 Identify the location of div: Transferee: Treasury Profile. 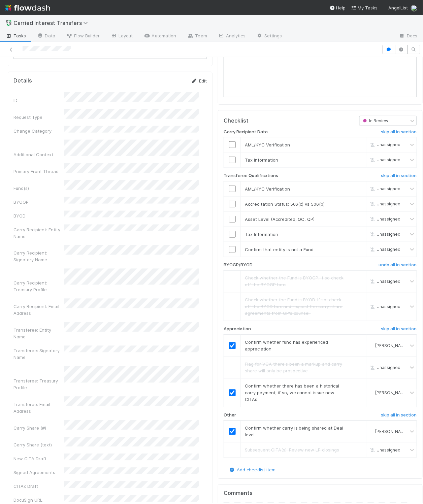
(39, 384).